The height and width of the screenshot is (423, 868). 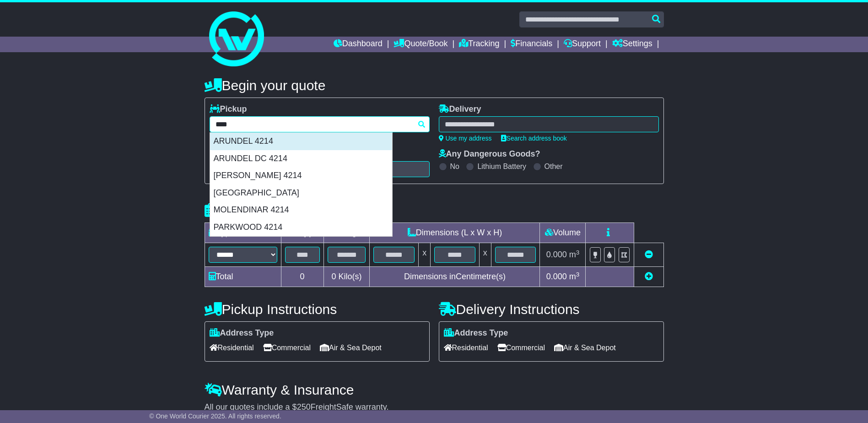 What do you see at coordinates (358, 44) in the screenshot?
I see `a: Dashboard` at bounding box center [358, 44].